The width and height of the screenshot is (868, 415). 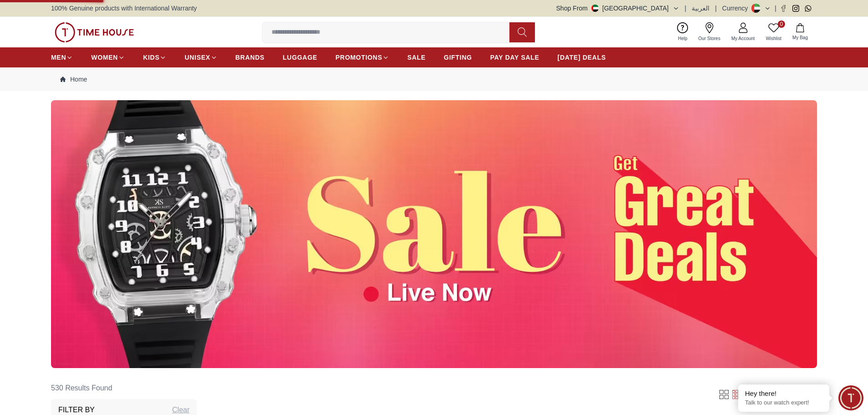 I want to click on span: MEN, so click(x=58, y=57).